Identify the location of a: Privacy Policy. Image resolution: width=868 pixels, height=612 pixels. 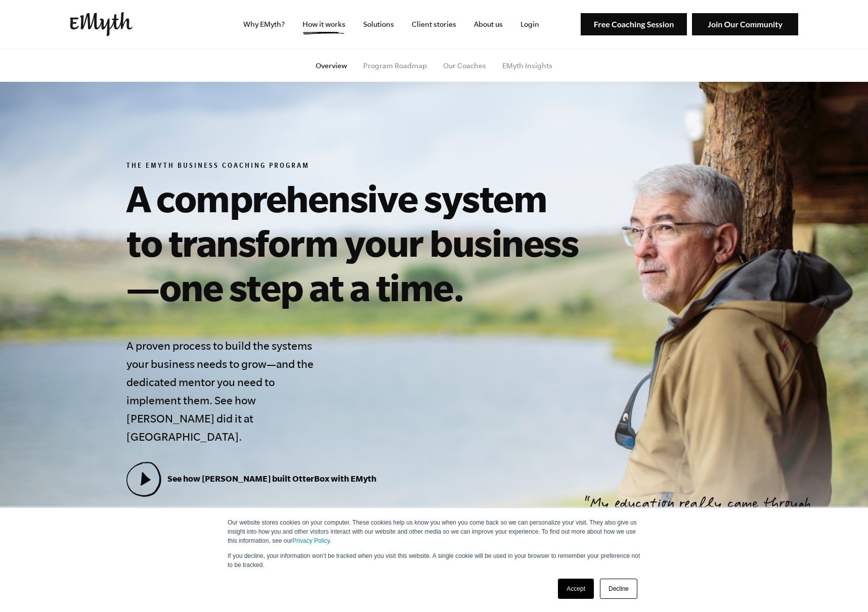
(311, 540).